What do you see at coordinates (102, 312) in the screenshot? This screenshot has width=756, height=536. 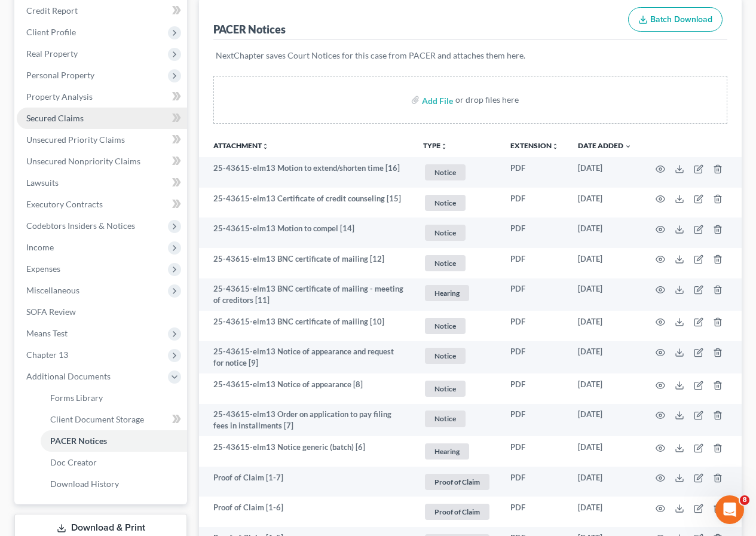 I see `a: SOFA Review` at bounding box center [102, 312].